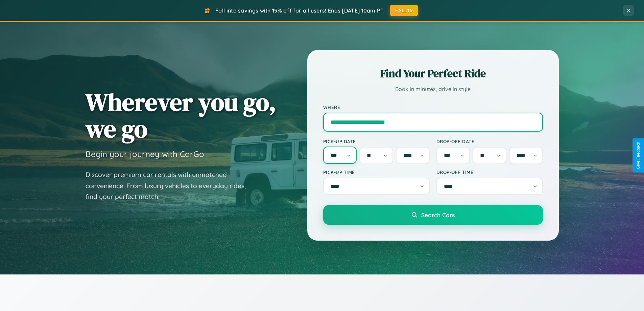 The image size is (644, 311). Describe the element at coordinates (489, 172) in the screenshot. I see `label: Drop-off Time` at that location.